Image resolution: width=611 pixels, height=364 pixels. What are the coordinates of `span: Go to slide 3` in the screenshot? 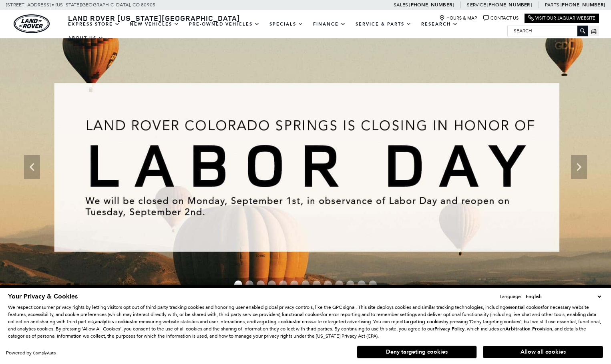 It's located at (260, 285).